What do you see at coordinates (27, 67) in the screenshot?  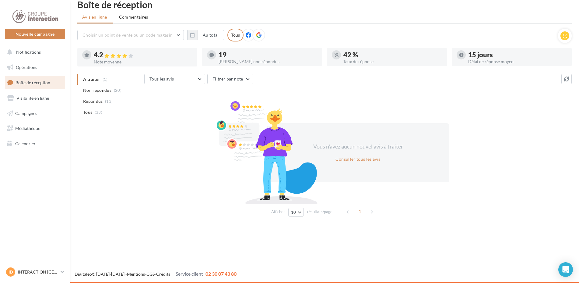 I see `span: Opérations` at bounding box center [27, 67].